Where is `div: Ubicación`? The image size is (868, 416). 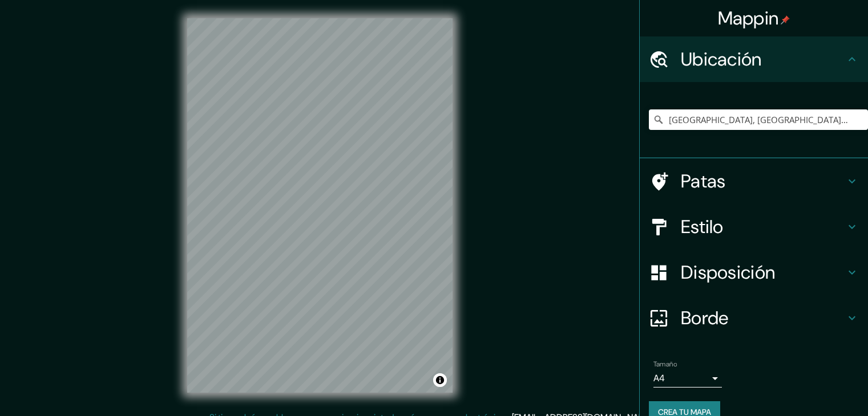
div: Ubicación is located at coordinates (753, 59).